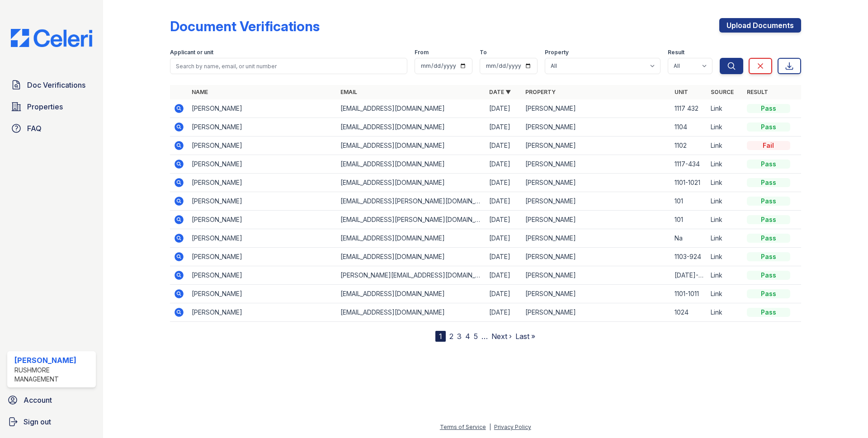 The width and height of the screenshot is (868, 438). What do you see at coordinates (689, 294) in the screenshot?
I see `td: 1101-1011` at bounding box center [689, 294].